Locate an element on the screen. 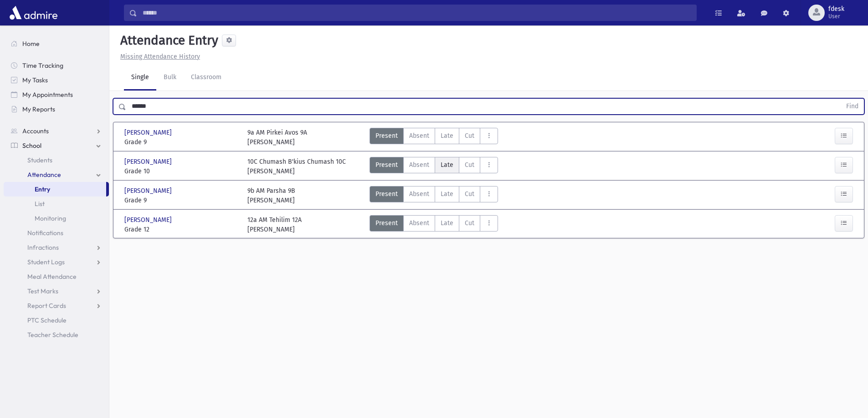 This screenshot has width=868, height=418. a: Notifications is located at coordinates (56, 233).